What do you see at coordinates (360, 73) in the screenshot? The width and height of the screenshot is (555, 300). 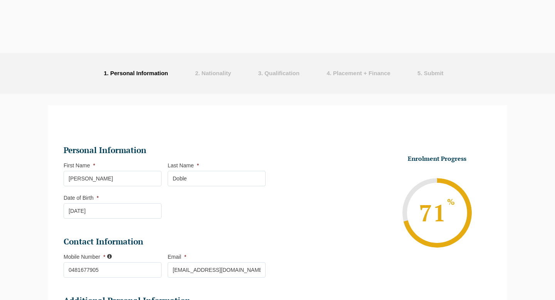 I see `span: . Placement + Finance` at bounding box center [360, 73].